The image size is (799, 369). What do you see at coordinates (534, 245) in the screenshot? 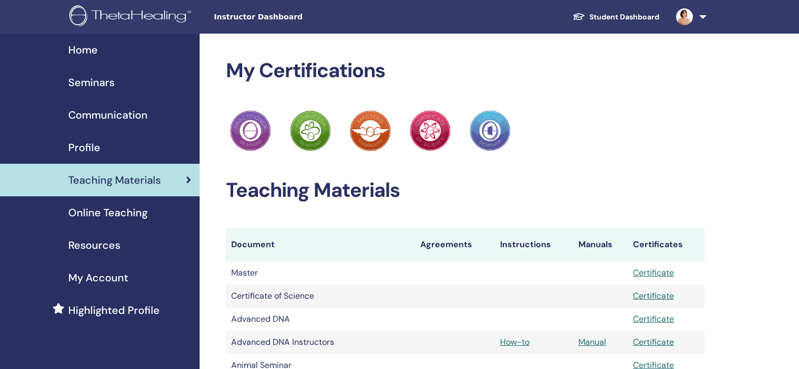
I see `th: Instructions` at bounding box center [534, 245].